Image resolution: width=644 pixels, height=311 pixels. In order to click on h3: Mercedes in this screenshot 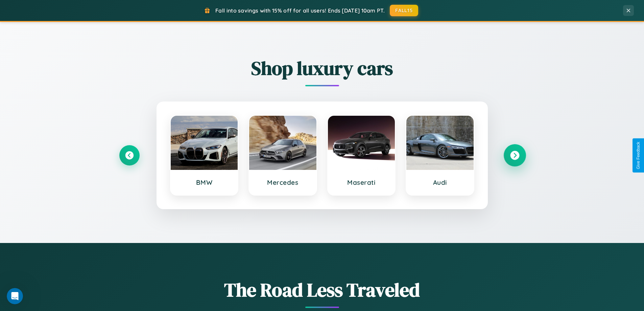, I will do `click(283, 182)`.